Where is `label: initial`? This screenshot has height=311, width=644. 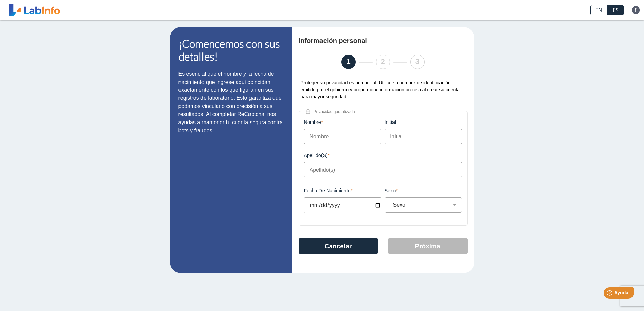
label: initial is located at coordinates (423, 122).